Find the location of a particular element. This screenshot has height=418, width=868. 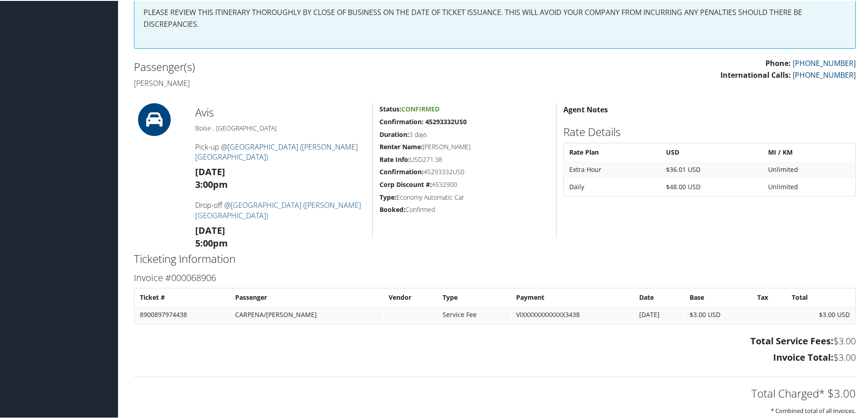

strong: 3:00pm is located at coordinates (212, 183).